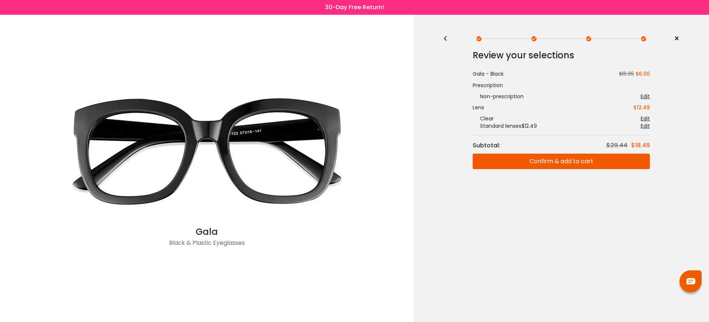 The height and width of the screenshot is (322, 709). What do you see at coordinates (642, 107) in the screenshot?
I see `div: $12.49` at bounding box center [642, 107].